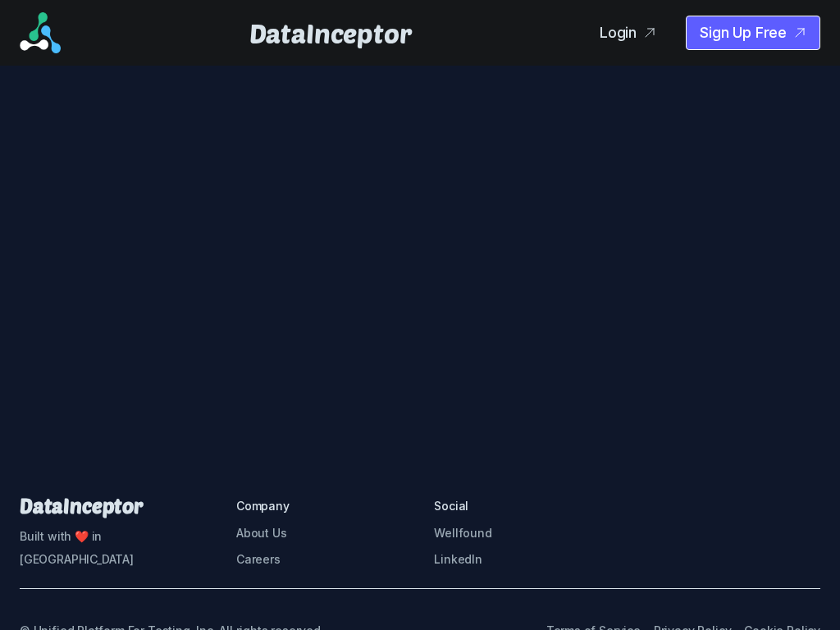 The height and width of the screenshot is (630, 840). What do you see at coordinates (463, 533) in the screenshot?
I see `a: Wellfound` at bounding box center [463, 533].